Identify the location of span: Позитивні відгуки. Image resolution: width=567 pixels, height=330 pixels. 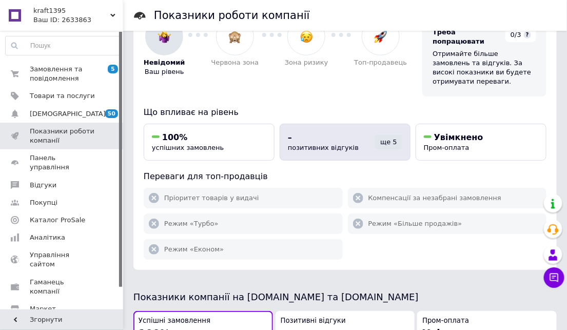
(313, 321).